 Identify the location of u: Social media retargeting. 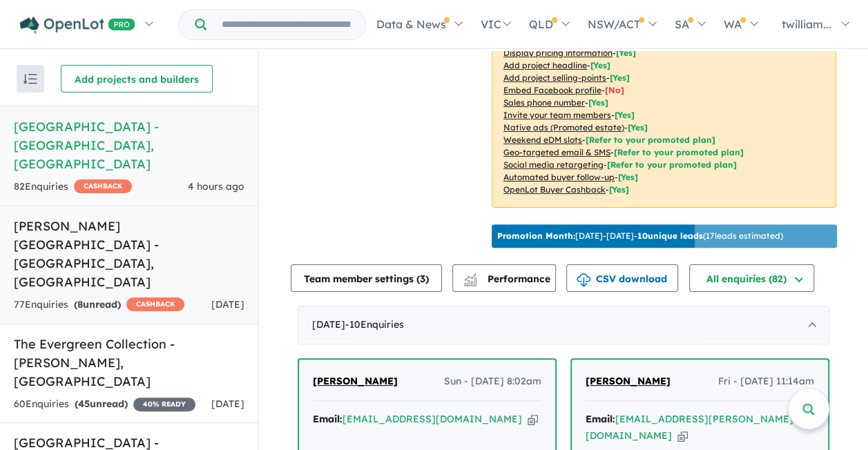
(553, 164).